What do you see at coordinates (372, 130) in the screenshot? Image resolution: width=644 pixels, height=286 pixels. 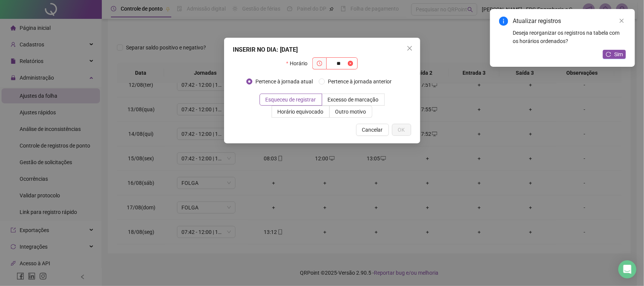 I see `span: Cancelar` at bounding box center [372, 130].